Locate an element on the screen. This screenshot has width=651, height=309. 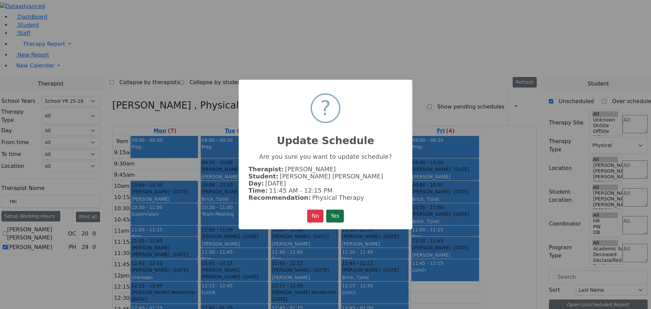
button: No is located at coordinates (315, 216).